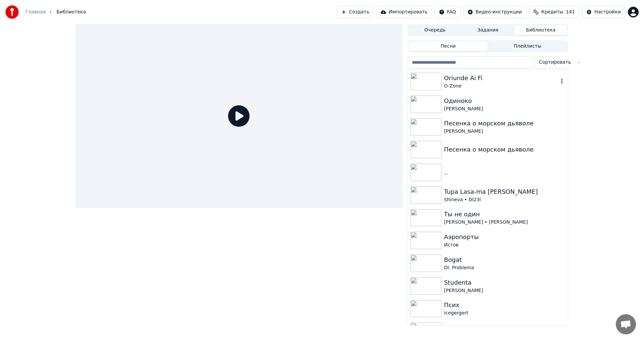  What do you see at coordinates (552, 12) in the screenshot?
I see `span: Кредиты` at bounding box center [552, 12].